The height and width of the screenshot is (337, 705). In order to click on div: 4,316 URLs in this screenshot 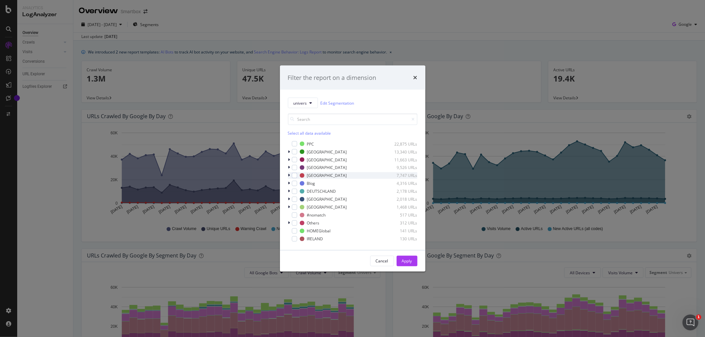, I will do `click(401, 183)`.